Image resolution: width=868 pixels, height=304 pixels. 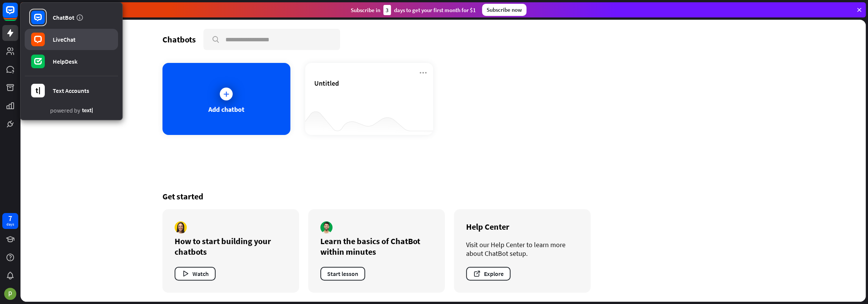 What do you see at coordinates (523, 249) in the screenshot?
I see `div: Visit our Help Center to learn more about ChatBot setup.` at bounding box center [523, 249].